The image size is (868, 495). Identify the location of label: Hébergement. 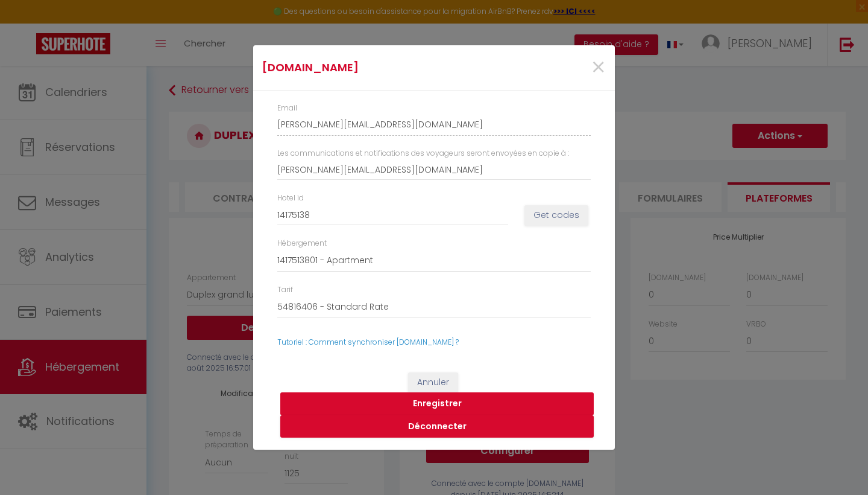
(302, 243).